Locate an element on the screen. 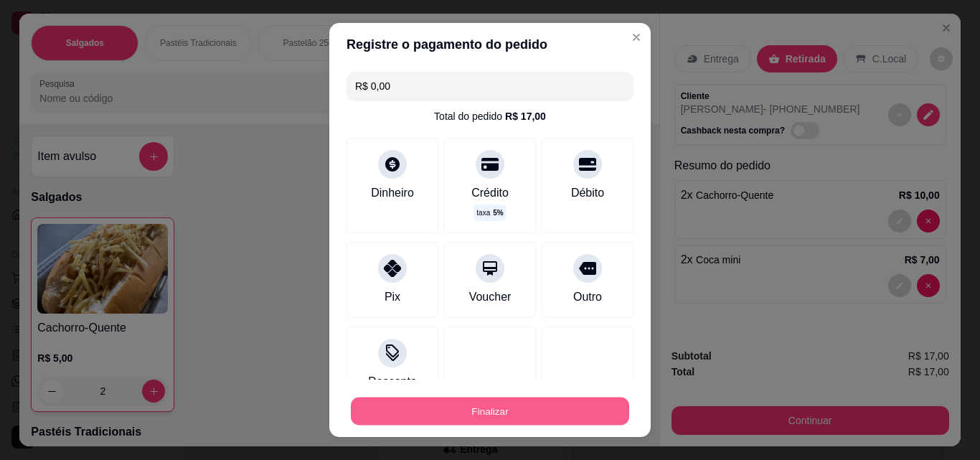 This screenshot has width=980, height=460. div: Desconto is located at coordinates (393, 382).